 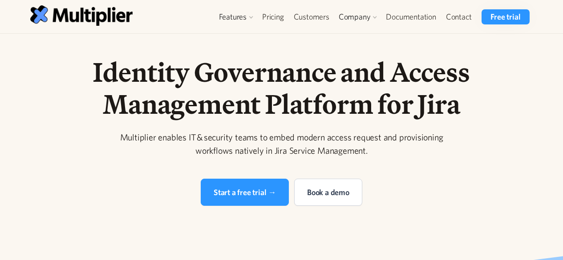 What do you see at coordinates (245, 192) in the screenshot?
I see `a: Start a free trial →` at bounding box center [245, 192].